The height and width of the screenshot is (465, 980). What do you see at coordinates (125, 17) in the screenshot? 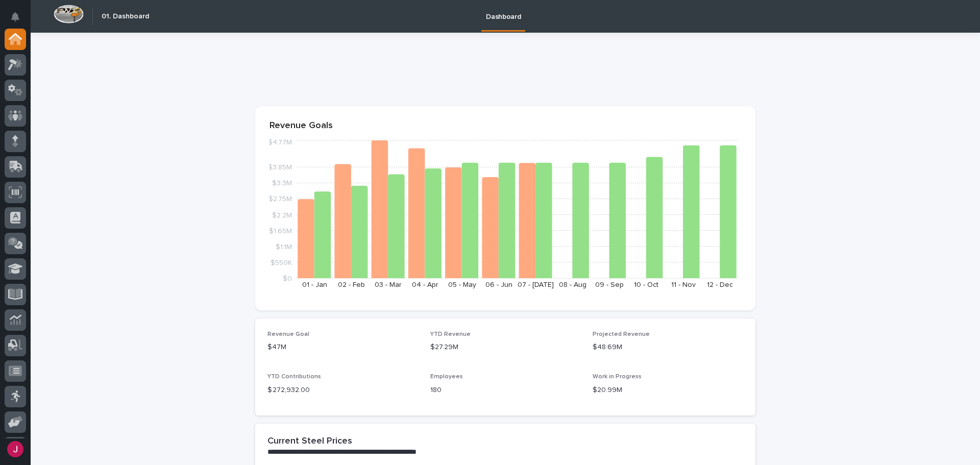
I see `h2: 01. Dashboard` at bounding box center [125, 17].